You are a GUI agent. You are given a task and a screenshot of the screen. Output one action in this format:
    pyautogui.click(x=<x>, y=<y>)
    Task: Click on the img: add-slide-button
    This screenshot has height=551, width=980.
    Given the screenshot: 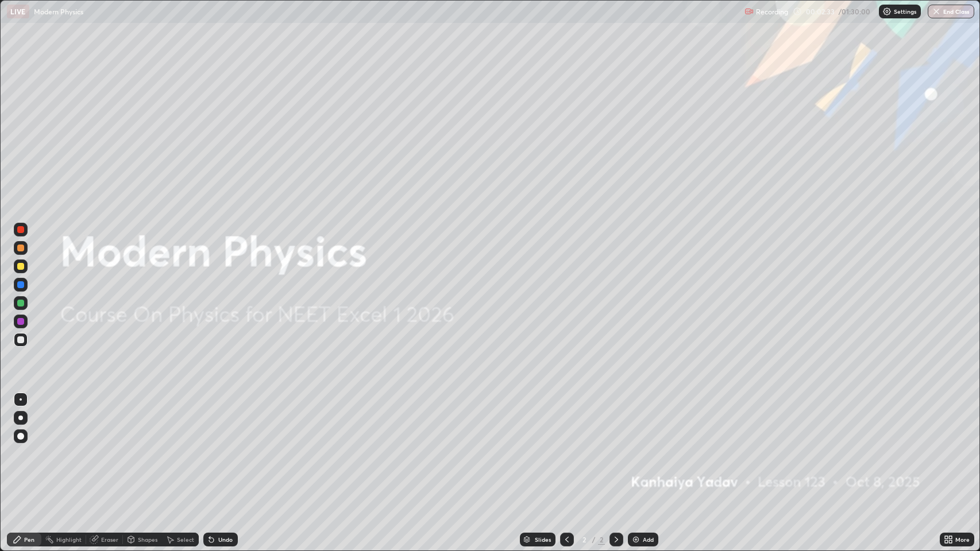 What is the action you would take?
    pyautogui.click(x=635, y=540)
    